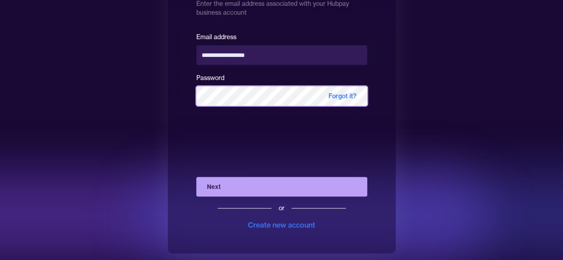 This screenshot has height=260, width=563. What do you see at coordinates (281, 208) in the screenshot?
I see `div: or` at bounding box center [281, 208].